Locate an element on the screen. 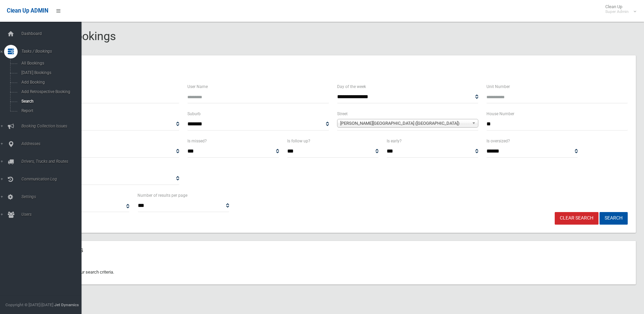  label: Suburb is located at coordinates (194, 114).